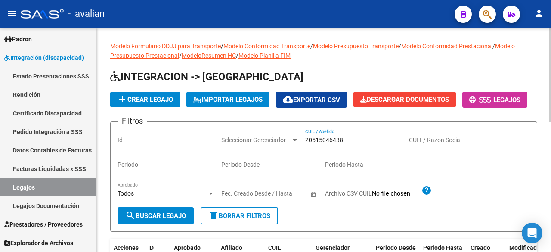 This screenshot has height=252, width=551. Describe the element at coordinates (443, 248) in the screenshot. I see `span: Periodo Hasta` at that location.